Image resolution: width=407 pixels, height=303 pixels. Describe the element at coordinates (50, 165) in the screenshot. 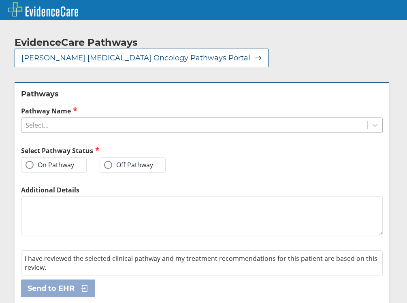

I see `label: On Pathway` at that location.